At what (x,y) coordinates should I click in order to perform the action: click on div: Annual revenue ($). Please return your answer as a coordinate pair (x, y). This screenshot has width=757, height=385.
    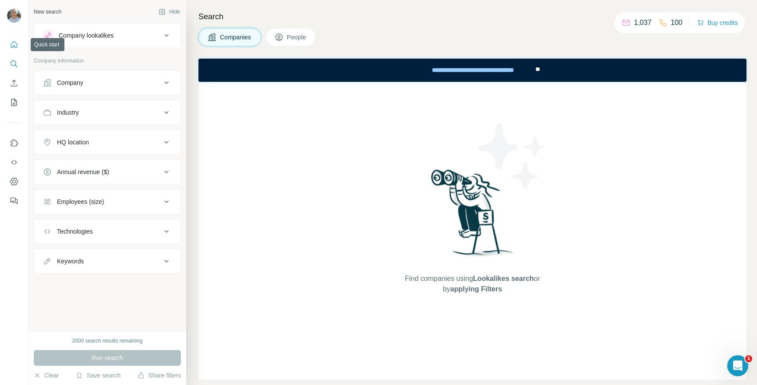
    Looking at the image, I should click on (83, 172).